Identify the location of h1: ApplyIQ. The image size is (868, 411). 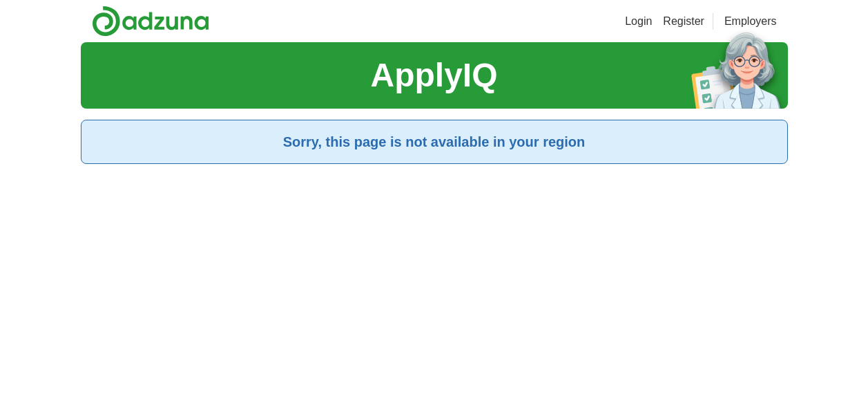
(434, 75).